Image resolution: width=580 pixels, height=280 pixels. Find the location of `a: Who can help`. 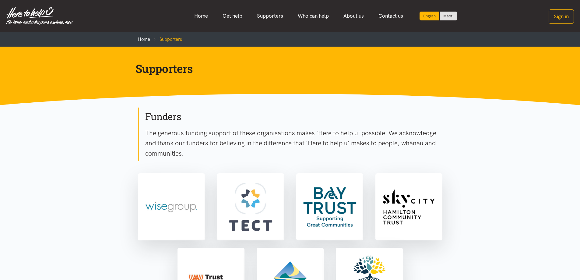

a: Who can help is located at coordinates (314, 16).